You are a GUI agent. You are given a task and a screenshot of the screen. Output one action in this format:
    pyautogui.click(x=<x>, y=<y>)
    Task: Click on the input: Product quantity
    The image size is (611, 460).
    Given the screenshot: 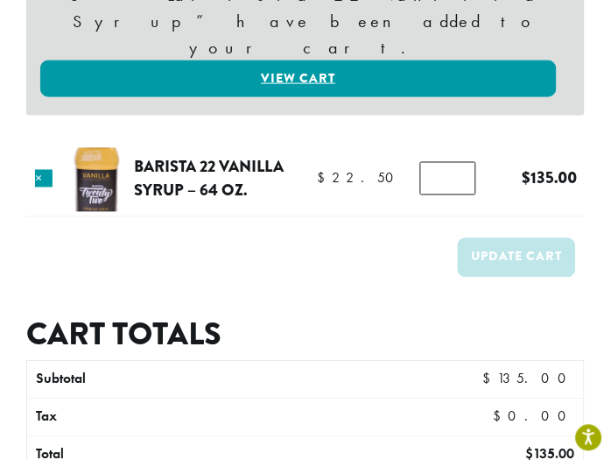 What is the action you would take?
    pyautogui.click(x=448, y=179)
    